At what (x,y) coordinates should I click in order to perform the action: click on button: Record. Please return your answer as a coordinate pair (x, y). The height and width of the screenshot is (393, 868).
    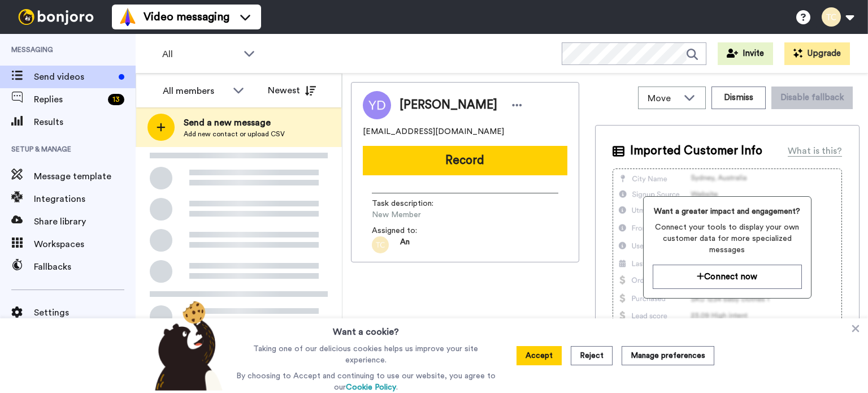
    Looking at the image, I should click on (465, 161).